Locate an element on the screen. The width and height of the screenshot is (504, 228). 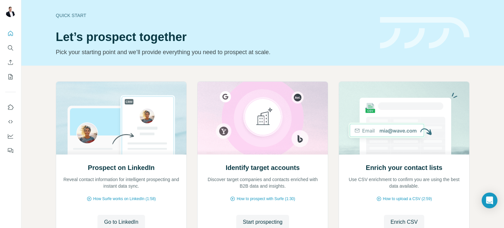
span: Go to LinkedIn is located at coordinates (121, 222).